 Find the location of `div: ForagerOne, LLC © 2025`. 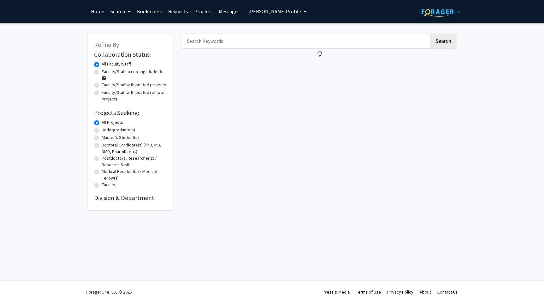

div: ForagerOne, LLC © 2025 is located at coordinates (109, 292).